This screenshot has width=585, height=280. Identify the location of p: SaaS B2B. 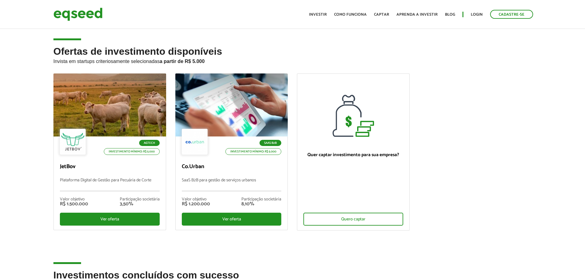
(270, 143).